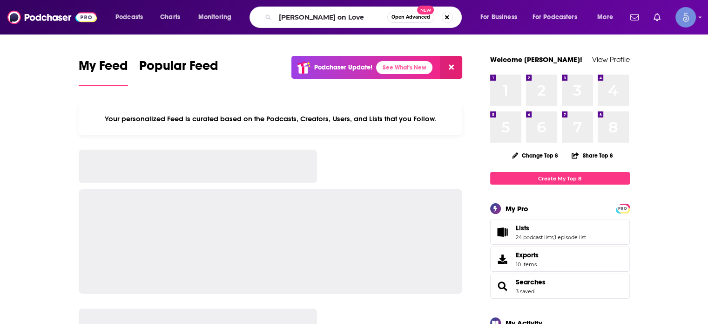 This screenshot has width=708, height=324. What do you see at coordinates (343, 67) in the screenshot?
I see `p: Podchaser Update!` at bounding box center [343, 67].